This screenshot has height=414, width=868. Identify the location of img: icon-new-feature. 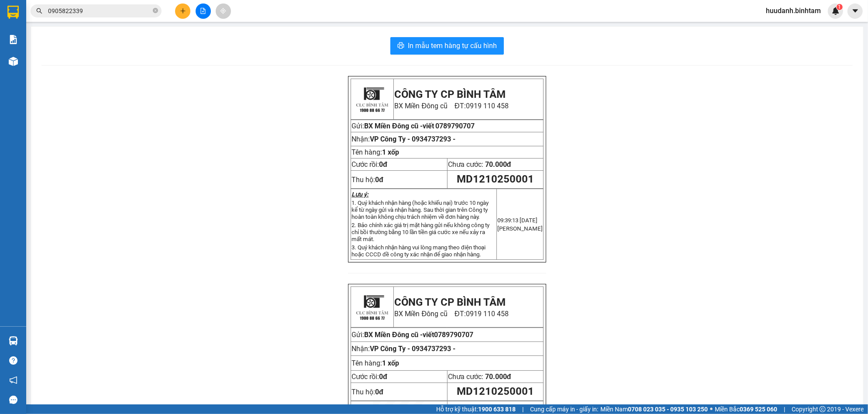
(836, 11).